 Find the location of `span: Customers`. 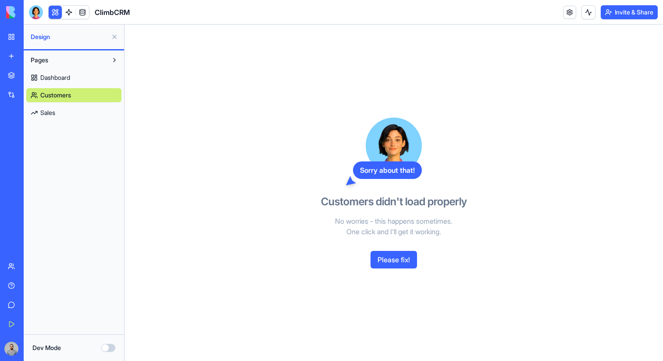

span: Customers is located at coordinates (56, 95).